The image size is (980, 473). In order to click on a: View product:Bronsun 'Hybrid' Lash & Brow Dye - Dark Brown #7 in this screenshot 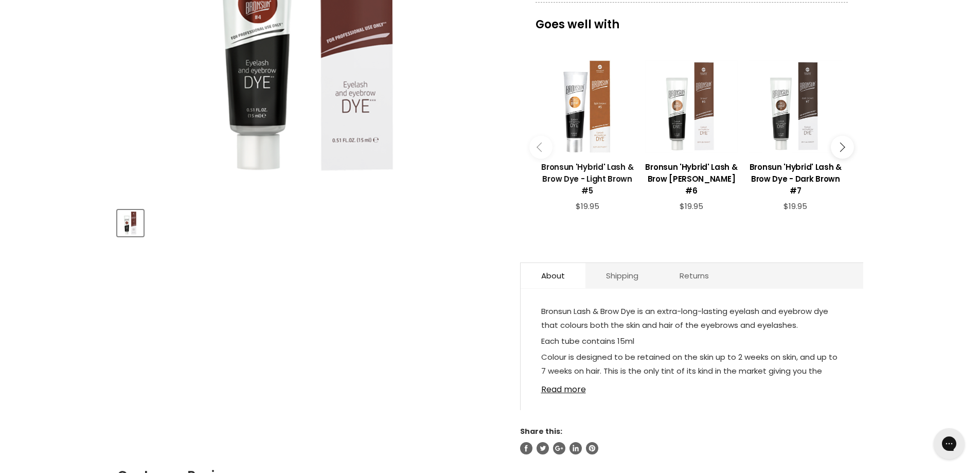, I will do `click(795, 178)`.